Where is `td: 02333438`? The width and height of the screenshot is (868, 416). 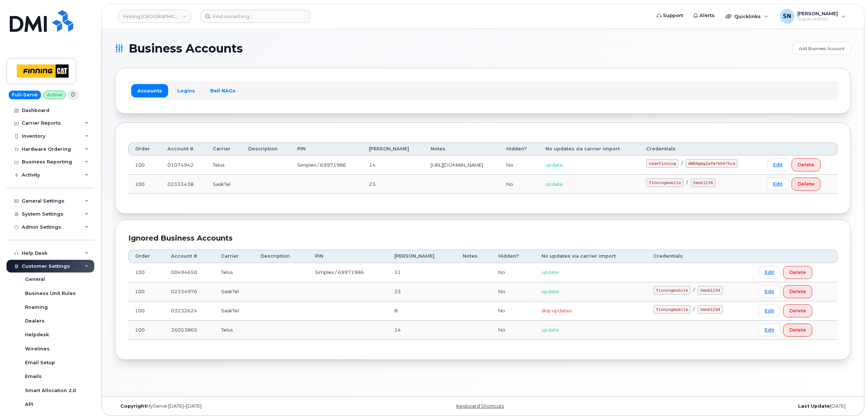
td: 02333438 is located at coordinates (184, 184).